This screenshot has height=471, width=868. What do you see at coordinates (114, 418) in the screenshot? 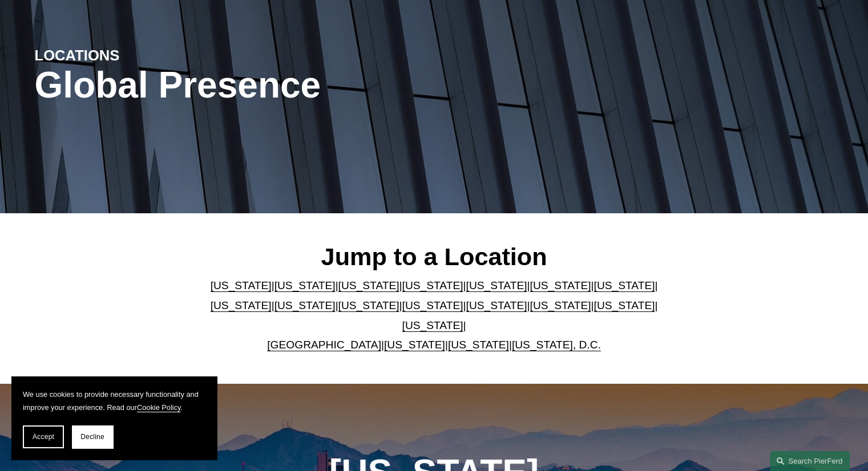
I see `section: Cookie banner` at bounding box center [114, 418].